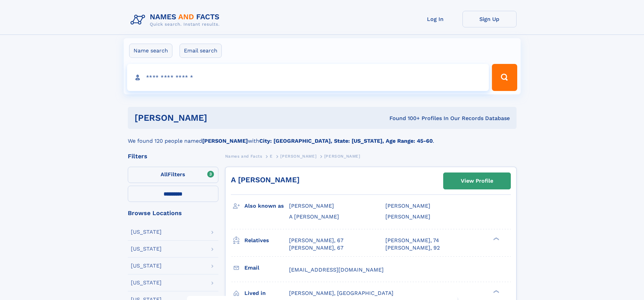 This screenshot has height=300, width=644. Describe the element at coordinates (477, 181) in the screenshot. I see `a: View Profile` at that location.